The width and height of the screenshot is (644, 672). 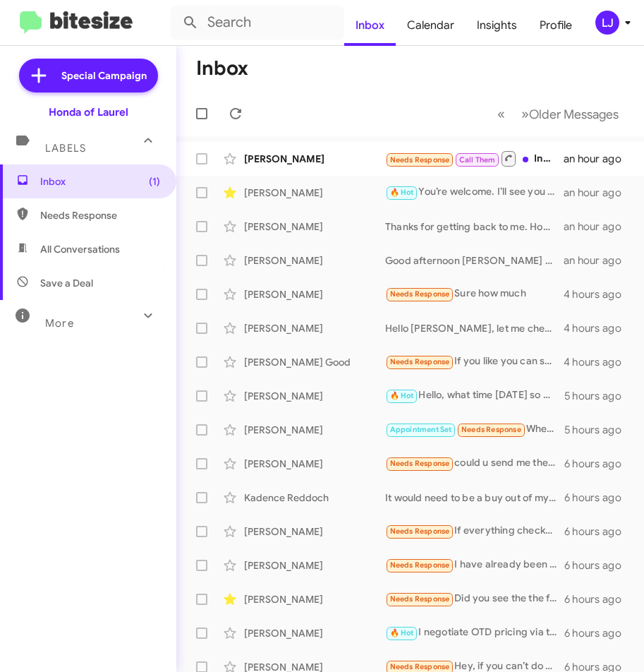 I want to click on span: Older Messages, so click(x=573, y=114).